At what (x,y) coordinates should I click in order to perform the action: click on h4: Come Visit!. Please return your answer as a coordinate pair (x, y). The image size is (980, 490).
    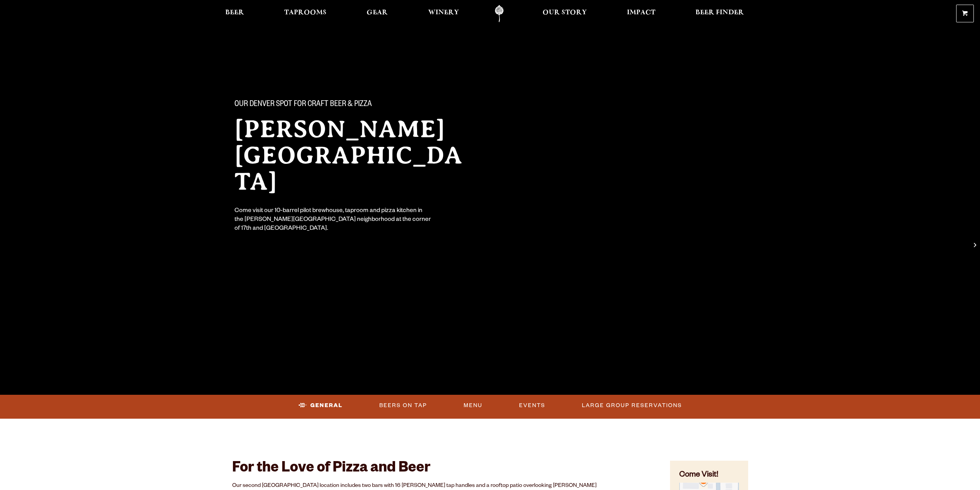
    Looking at the image, I should click on (708, 475).